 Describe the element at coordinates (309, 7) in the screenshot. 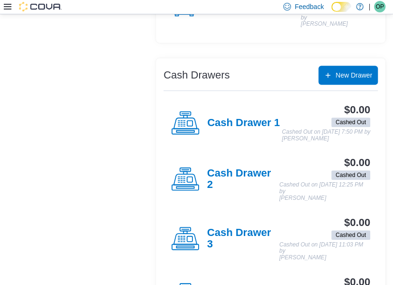

I see `span: Feedback` at that location.